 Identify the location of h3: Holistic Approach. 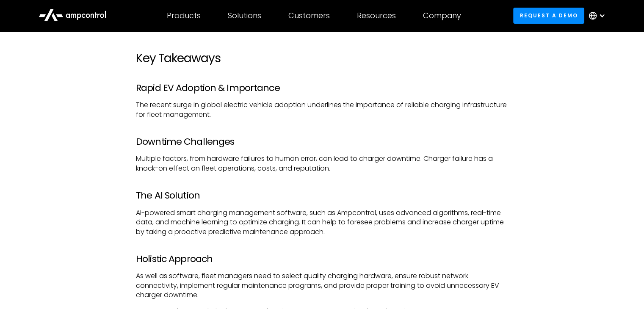
(322, 259).